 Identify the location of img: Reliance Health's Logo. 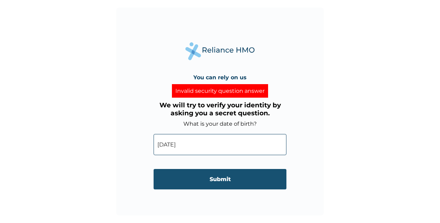
(220, 51).